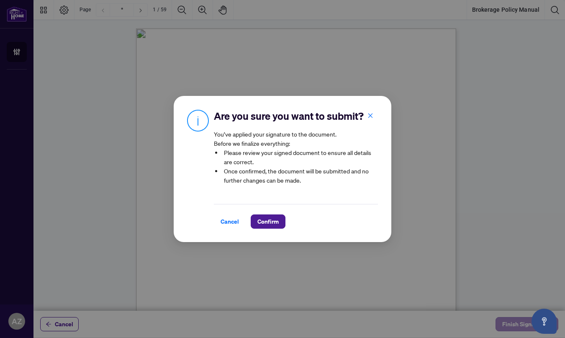  Describe the element at coordinates (300, 175) in the screenshot. I see `li: Once confirmed, the document will be submitted and no further changes can be made.` at that location.